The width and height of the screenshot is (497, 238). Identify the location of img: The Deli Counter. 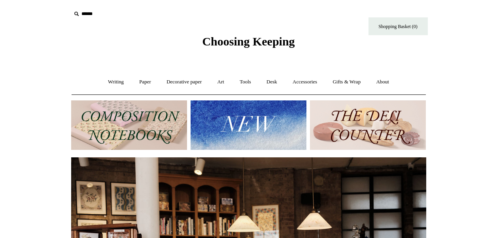
(368, 125).